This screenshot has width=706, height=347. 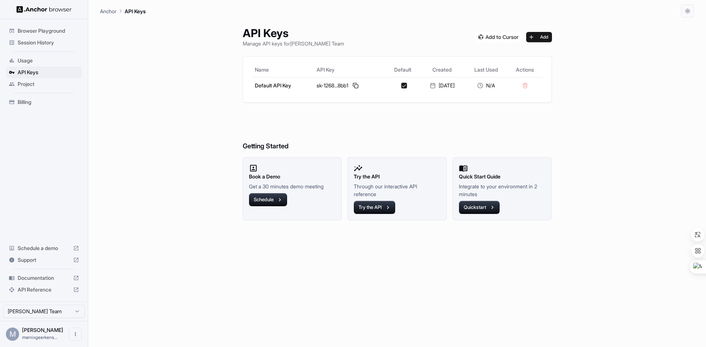 I want to click on h1: API Keys, so click(x=293, y=33).